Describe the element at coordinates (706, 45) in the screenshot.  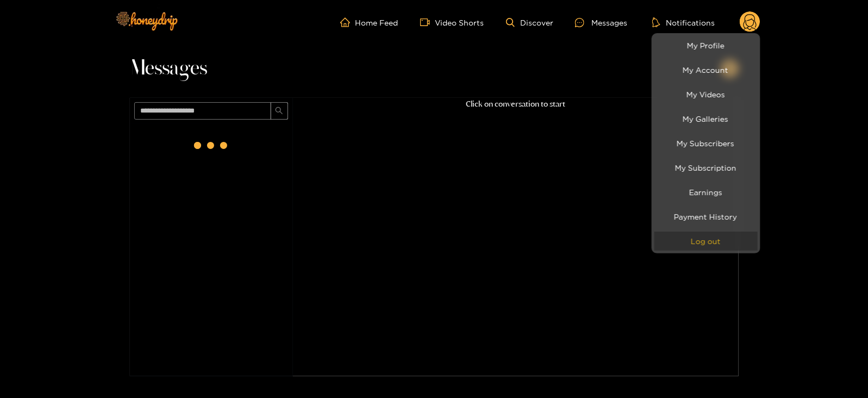
I see `a: My Profile` at that location.